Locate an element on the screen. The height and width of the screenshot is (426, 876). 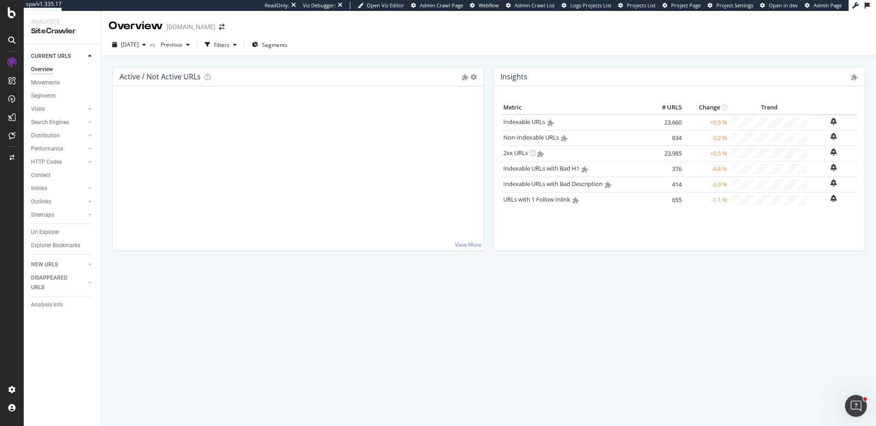
a: Performance is located at coordinates (58, 149).